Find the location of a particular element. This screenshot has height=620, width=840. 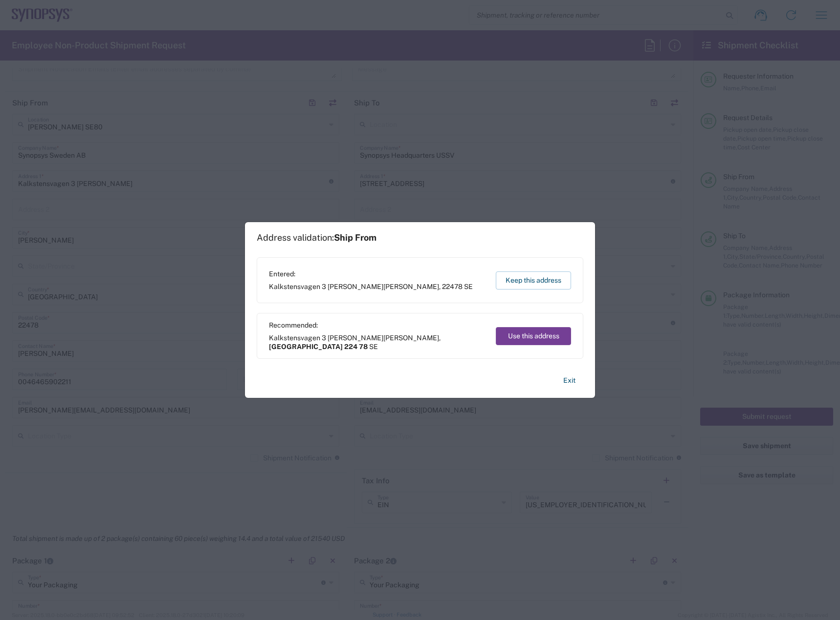

span: 224 78 is located at coordinates (355, 347).